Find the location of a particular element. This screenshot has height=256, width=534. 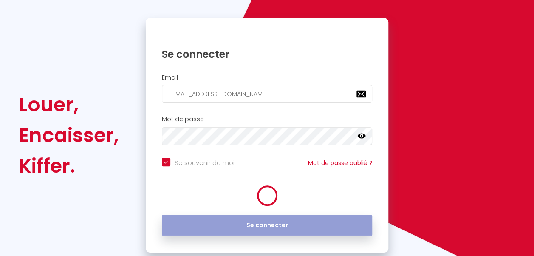

h2: Email is located at coordinates (267, 77).